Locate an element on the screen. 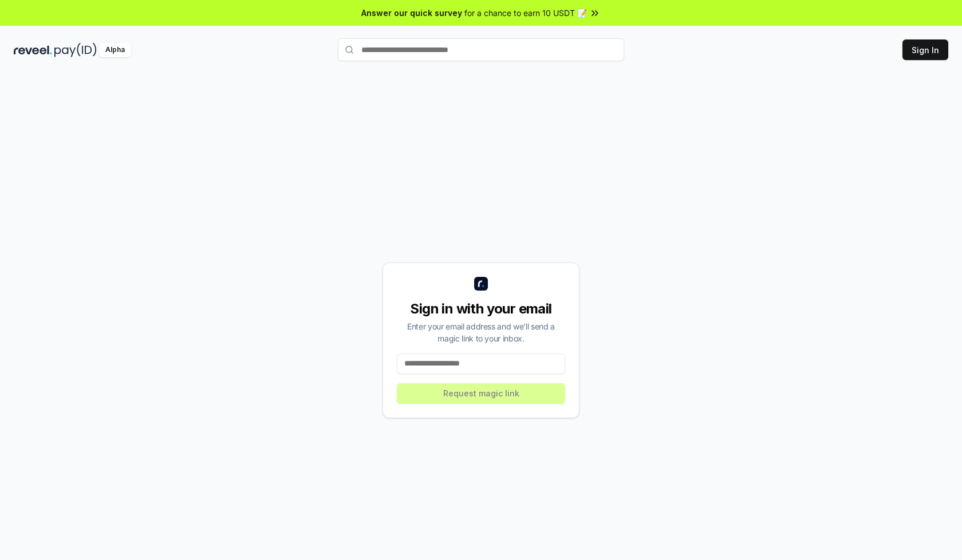  img: logo_small is located at coordinates (481, 284).